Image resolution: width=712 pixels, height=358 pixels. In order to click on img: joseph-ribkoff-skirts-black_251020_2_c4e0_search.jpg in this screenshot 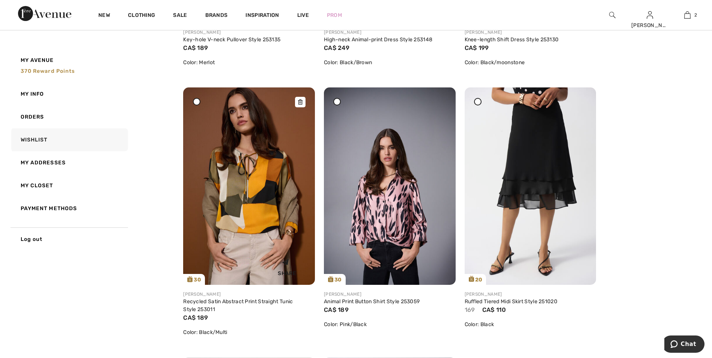, I will do `click(530, 186)`.